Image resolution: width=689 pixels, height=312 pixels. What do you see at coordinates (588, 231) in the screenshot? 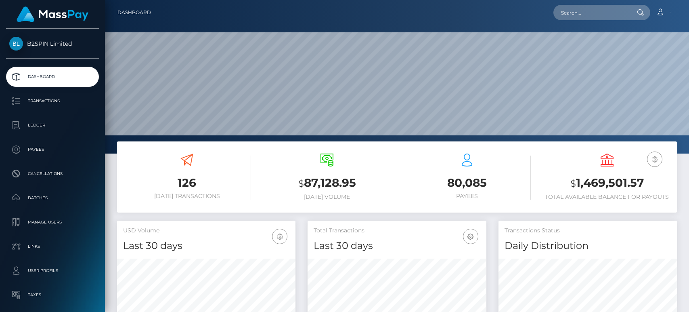
I see `h5: Transactions Status` at bounding box center [588, 231].